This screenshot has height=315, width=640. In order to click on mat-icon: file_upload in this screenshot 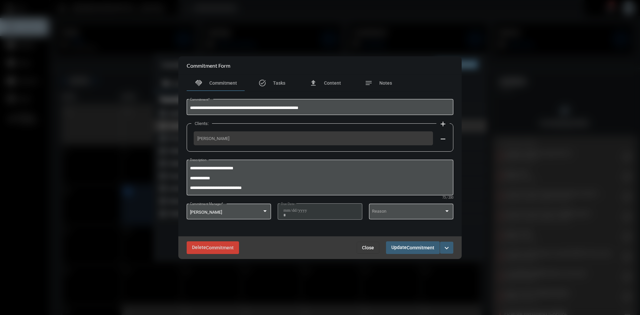, I will do `click(313, 83)`.